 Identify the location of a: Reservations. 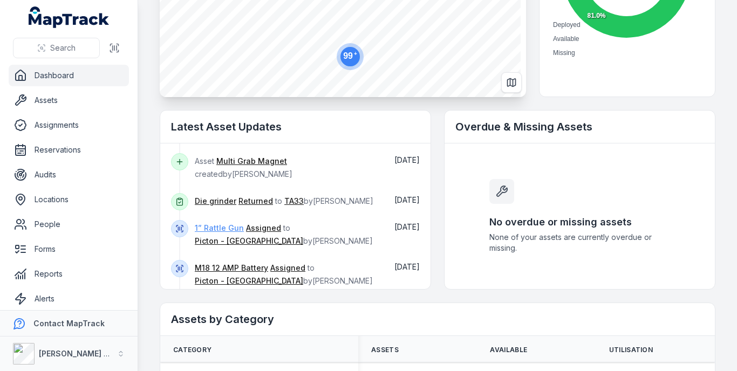
(68, 150).